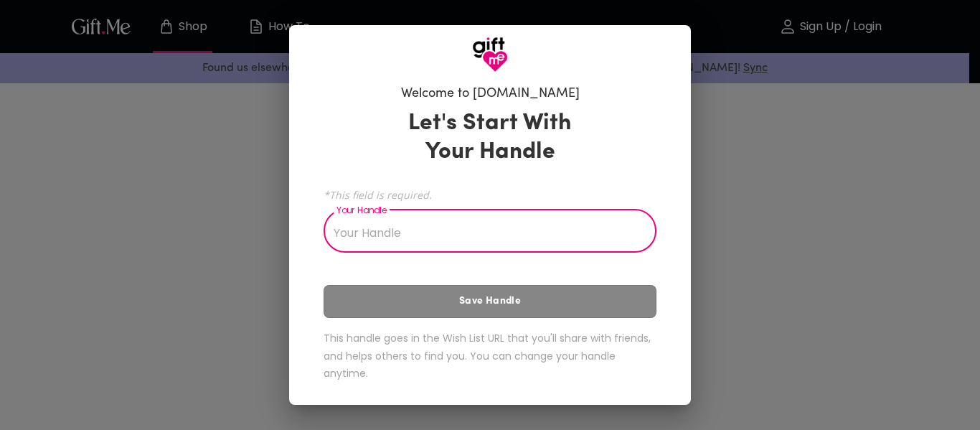 This screenshot has width=980, height=430. What do you see at coordinates (490, 55) in the screenshot?
I see `img: GiftMe Logo` at bounding box center [490, 55].